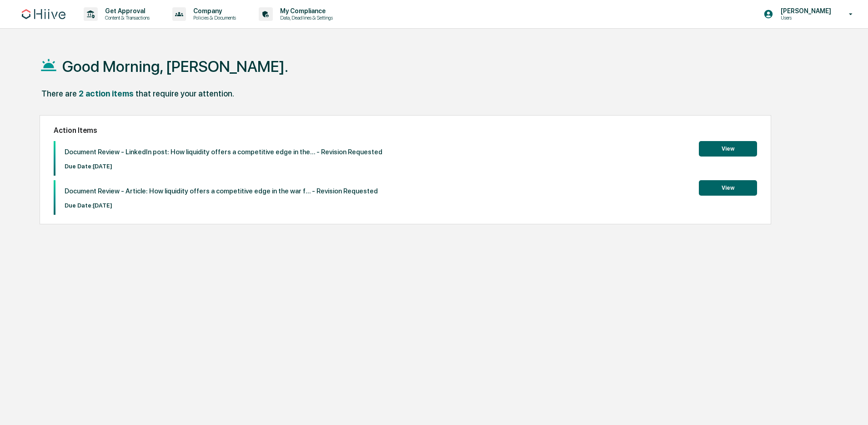 This screenshot has width=868, height=425. What do you see at coordinates (804, 18) in the screenshot?
I see `p: Users` at bounding box center [804, 18].